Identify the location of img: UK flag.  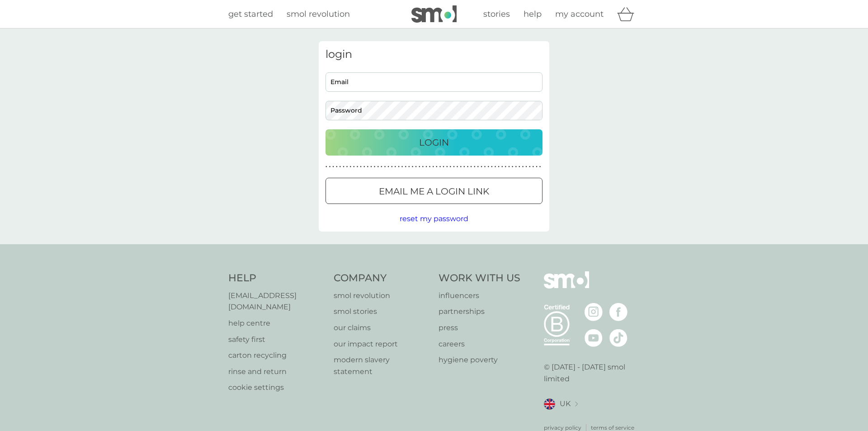
(549, 404).